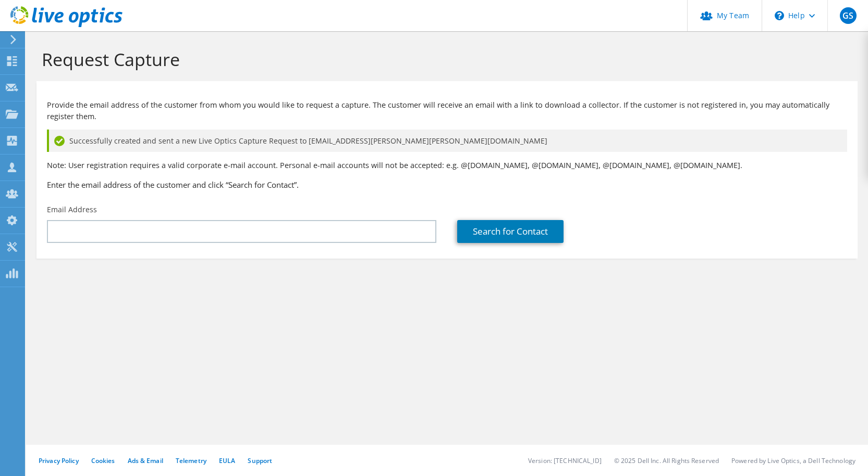 Image resolution: width=868 pixels, height=476 pixels. What do you see at coordinates (72, 210) in the screenshot?
I see `label: Email Address` at bounding box center [72, 210].